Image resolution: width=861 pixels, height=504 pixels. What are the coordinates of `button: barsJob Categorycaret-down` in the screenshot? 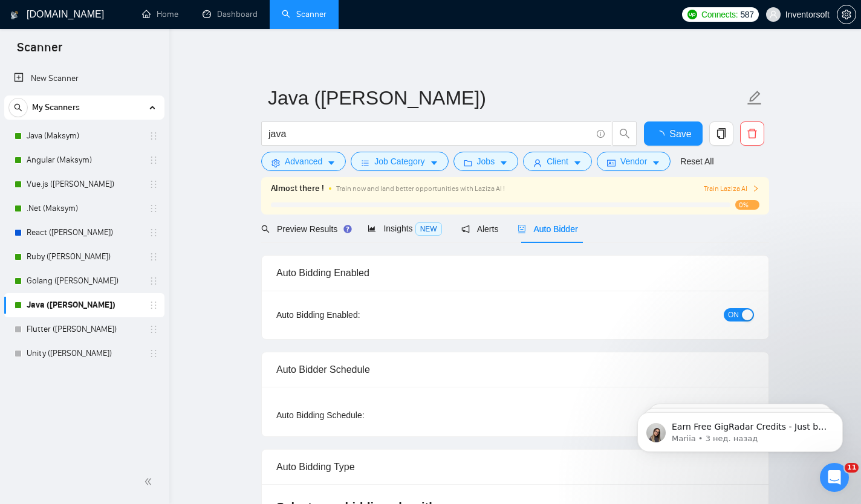 It's located at (399, 161).